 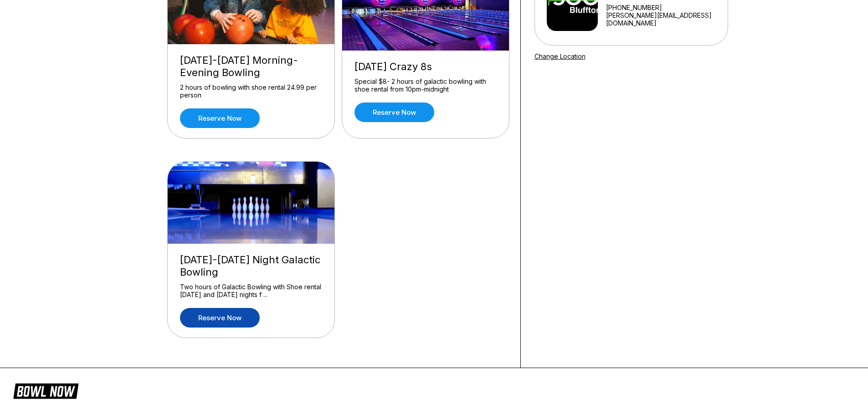 I want to click on img: Friday-Saturday Night Galactic Bowling, so click(x=252, y=203).